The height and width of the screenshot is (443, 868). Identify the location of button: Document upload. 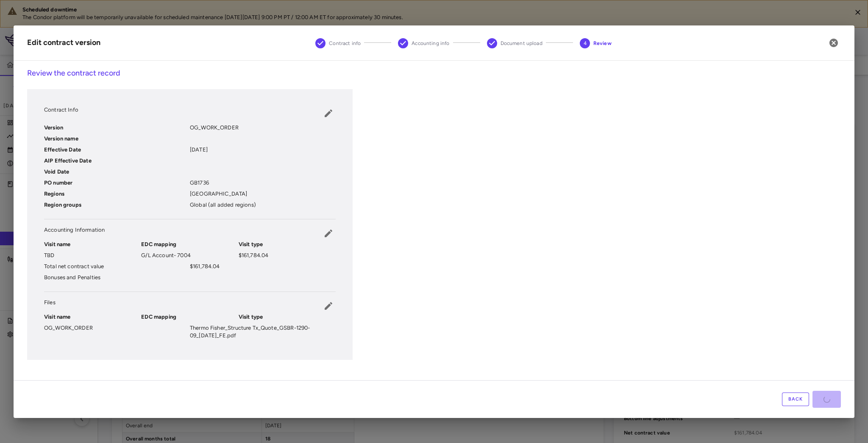
(514, 43).